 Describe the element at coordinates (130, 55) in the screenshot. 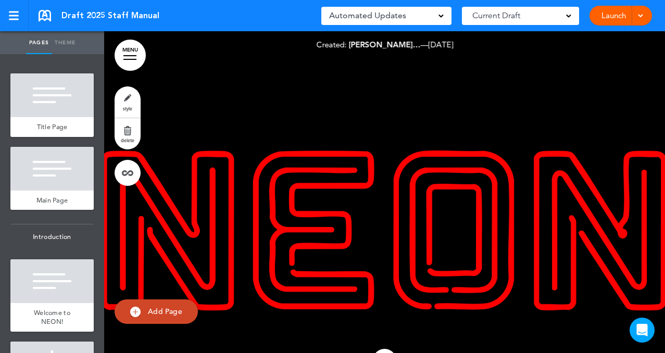

I see `a: MENU` at that location.